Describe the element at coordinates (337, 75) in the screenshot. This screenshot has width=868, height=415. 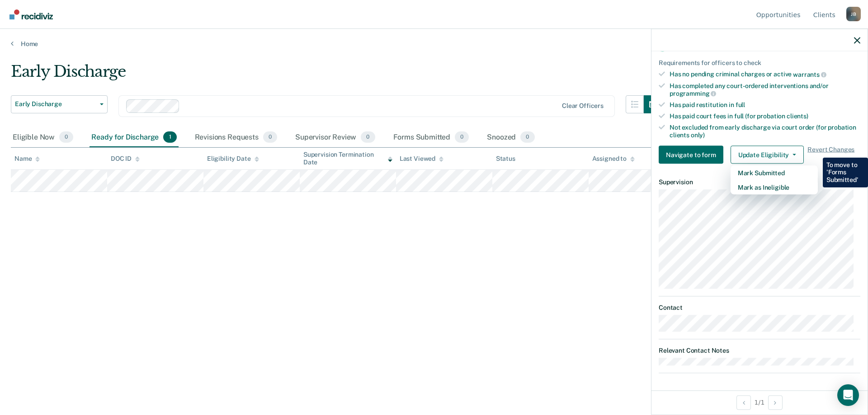
I see `div: Early Discharge` at that location.